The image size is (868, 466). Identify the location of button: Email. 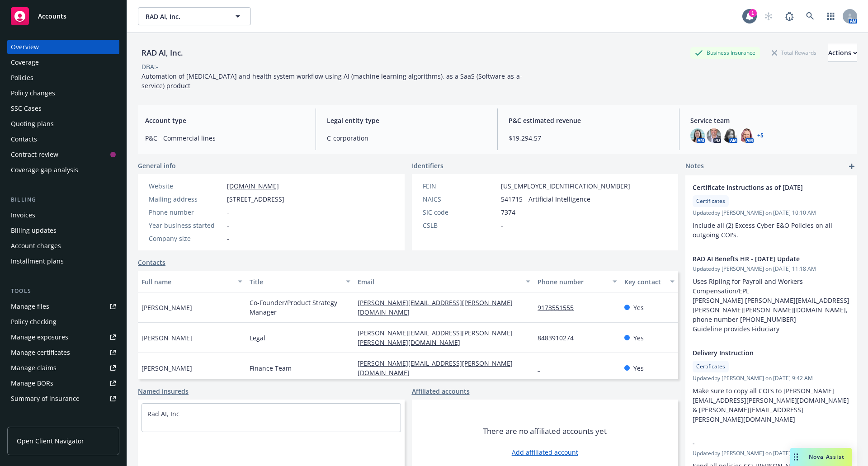
(444, 281).